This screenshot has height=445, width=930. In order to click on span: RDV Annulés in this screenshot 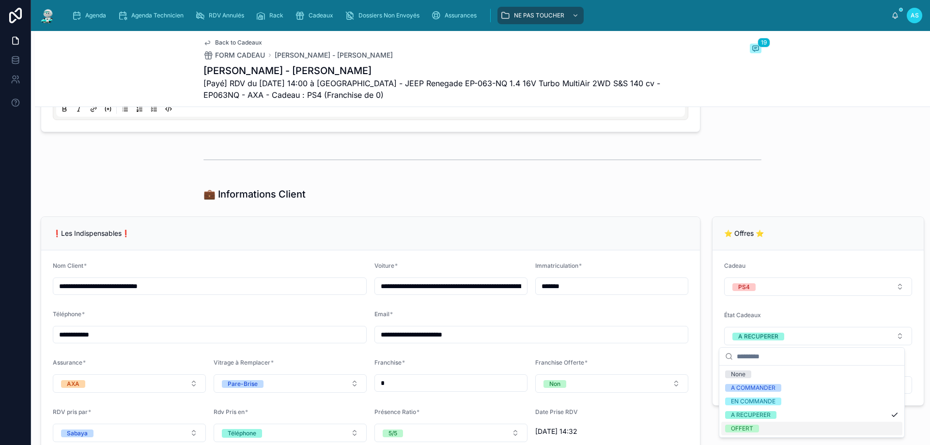, I will do `click(226, 16)`.